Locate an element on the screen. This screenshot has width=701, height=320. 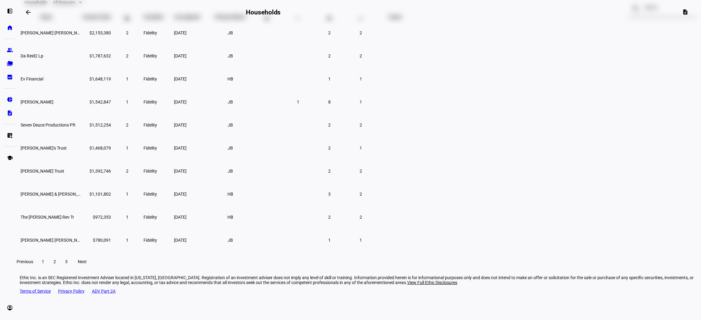
td: $1,392,746 is located at coordinates (97, 171).